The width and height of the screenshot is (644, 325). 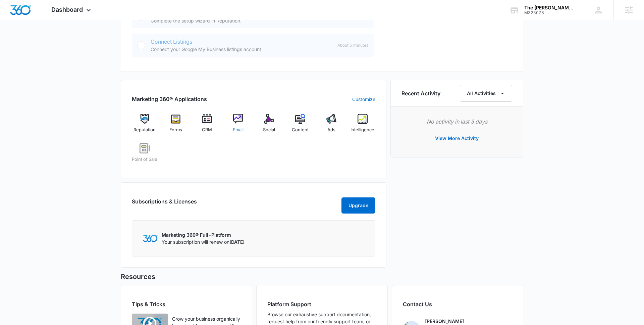 What do you see at coordinates (457, 121) in the screenshot?
I see `p: No activity in last 3 days` at bounding box center [457, 121].